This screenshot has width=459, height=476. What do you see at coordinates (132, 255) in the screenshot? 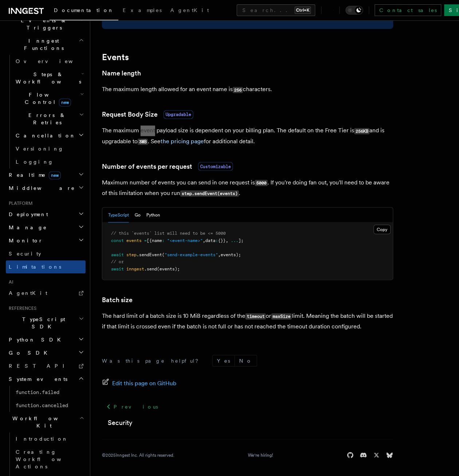
I see `span: step` at bounding box center [132, 255].